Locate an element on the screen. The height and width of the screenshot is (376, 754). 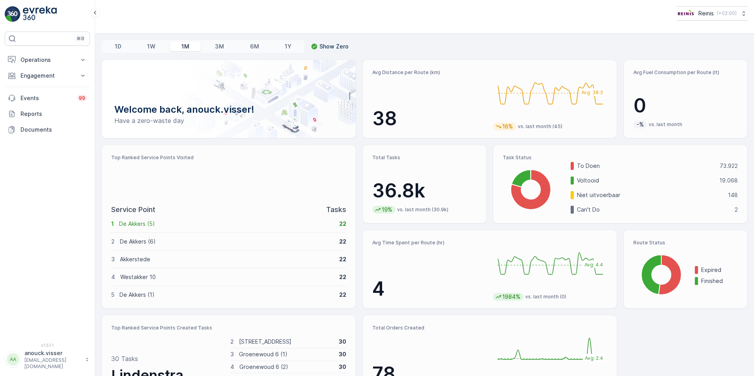
p: 73.922 is located at coordinates (729, 166).